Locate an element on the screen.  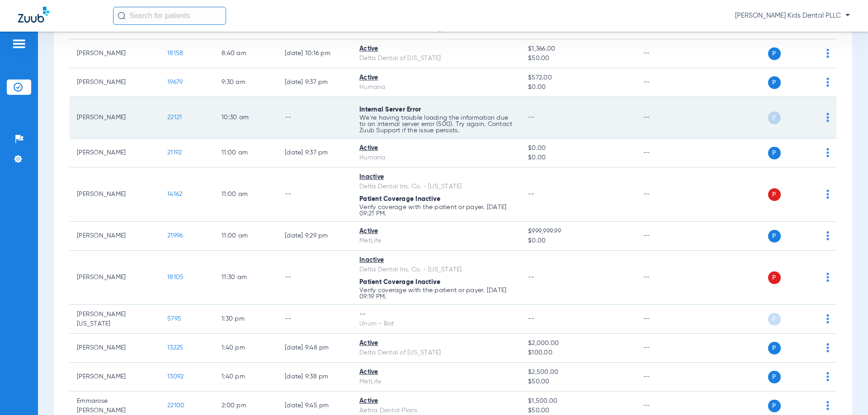
img: Zuub Logo is located at coordinates (33, 14).